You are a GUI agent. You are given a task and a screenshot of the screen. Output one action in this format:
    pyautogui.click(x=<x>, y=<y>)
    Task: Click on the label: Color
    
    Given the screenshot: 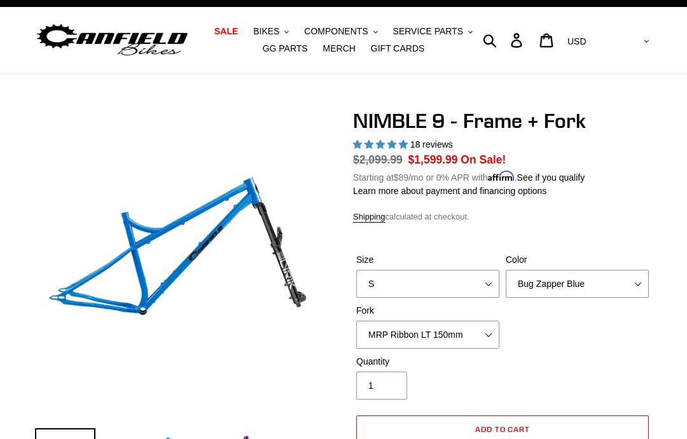 What is the action you would take?
    pyautogui.click(x=577, y=260)
    